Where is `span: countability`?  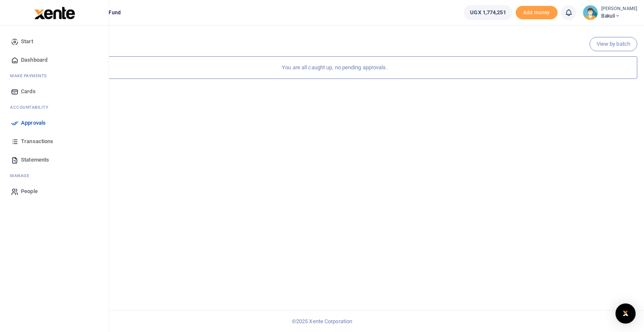
span: countability is located at coordinates (32, 107).